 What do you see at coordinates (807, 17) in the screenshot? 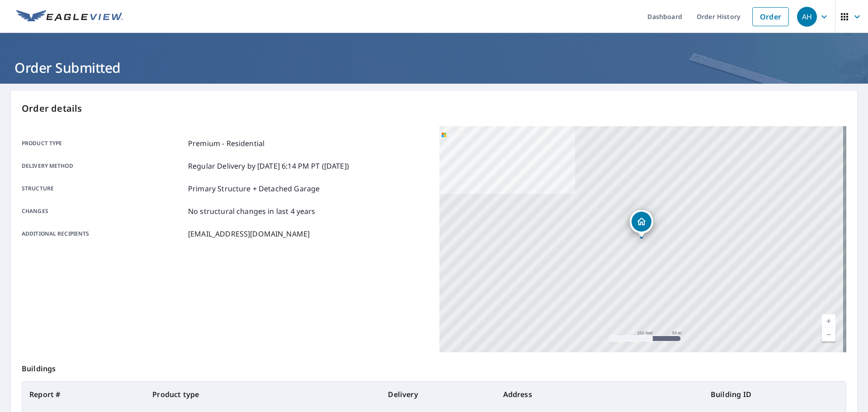
I see `div: AH` at bounding box center [807, 17].